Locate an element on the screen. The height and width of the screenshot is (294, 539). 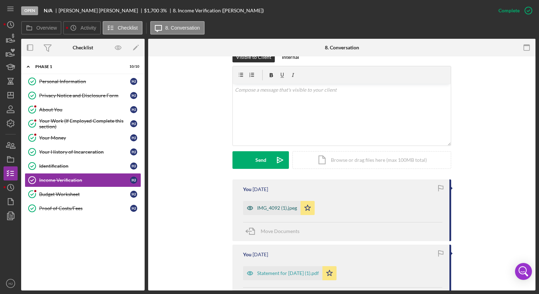
div: Internal is located at coordinates (290, 57).